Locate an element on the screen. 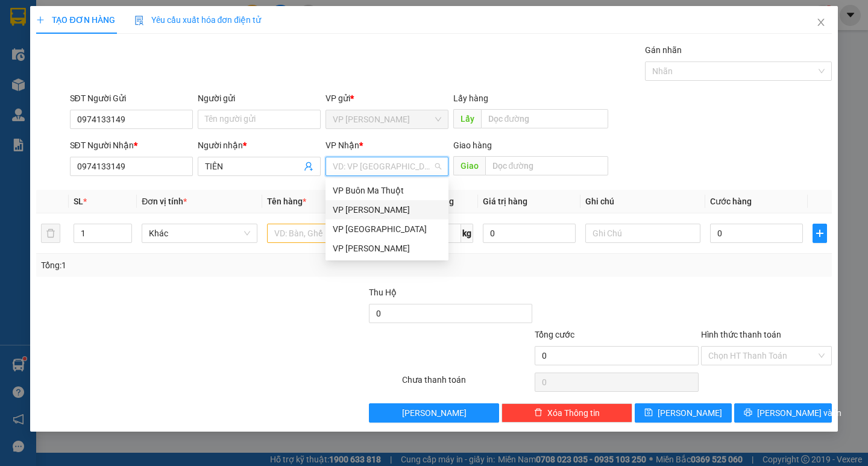  span: Xóa Thông tin is located at coordinates (573, 413).